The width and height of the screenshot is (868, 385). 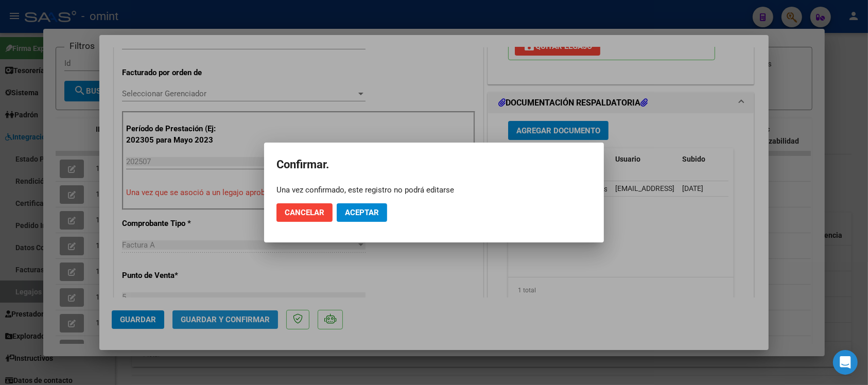 I want to click on button: Cancelar, so click(x=304, y=213).